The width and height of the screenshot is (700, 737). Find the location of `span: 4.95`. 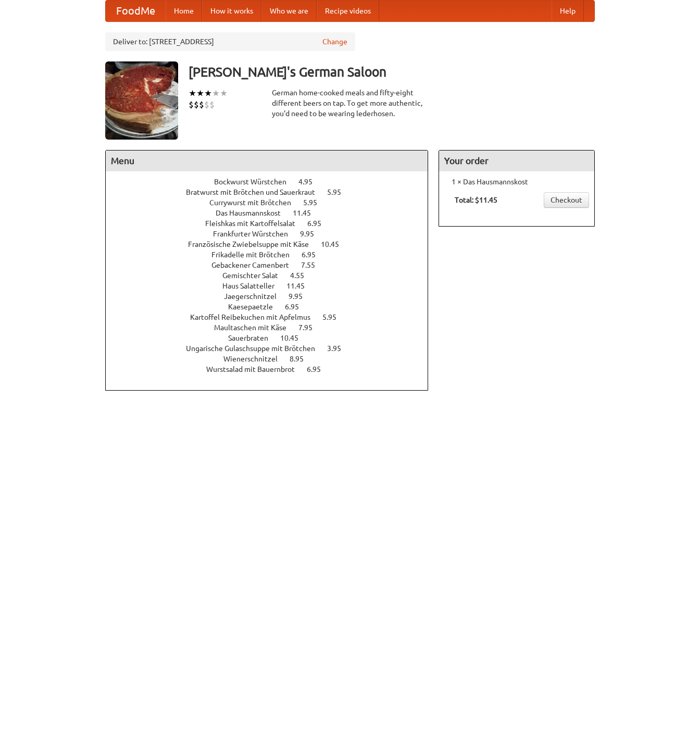

span: 4.95 is located at coordinates (311, 182).